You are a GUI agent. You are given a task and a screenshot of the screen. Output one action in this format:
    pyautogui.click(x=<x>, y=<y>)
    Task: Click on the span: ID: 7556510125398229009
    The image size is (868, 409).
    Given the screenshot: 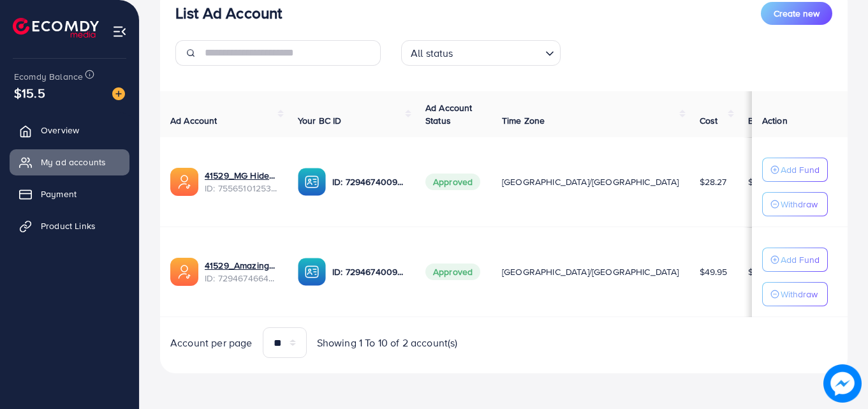 What is the action you would take?
    pyautogui.click(x=241, y=188)
    